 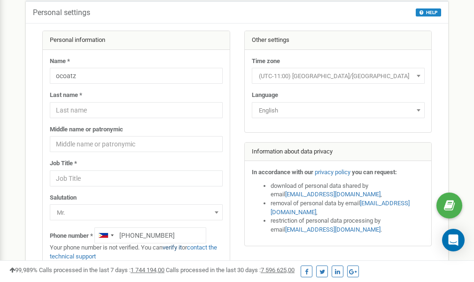 I want to click on strong: In accordance with our, so click(x=283, y=172).